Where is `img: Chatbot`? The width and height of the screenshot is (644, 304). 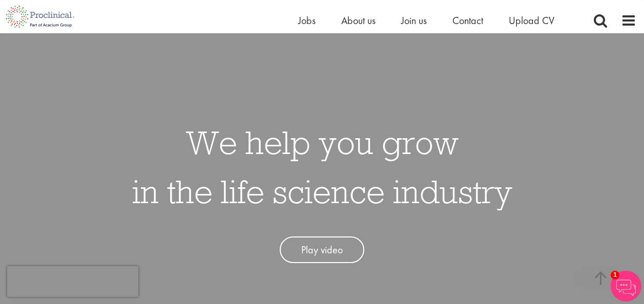 img: Chatbot is located at coordinates (626, 286).